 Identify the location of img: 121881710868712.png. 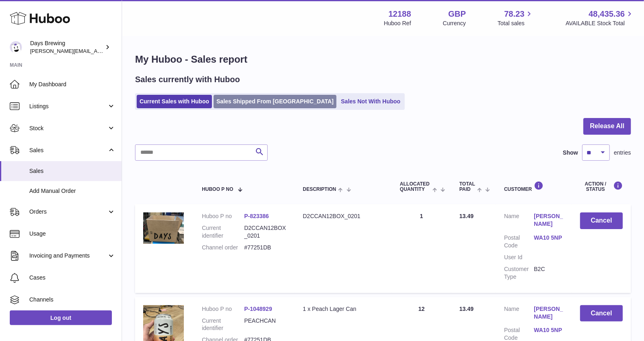
(163, 228).